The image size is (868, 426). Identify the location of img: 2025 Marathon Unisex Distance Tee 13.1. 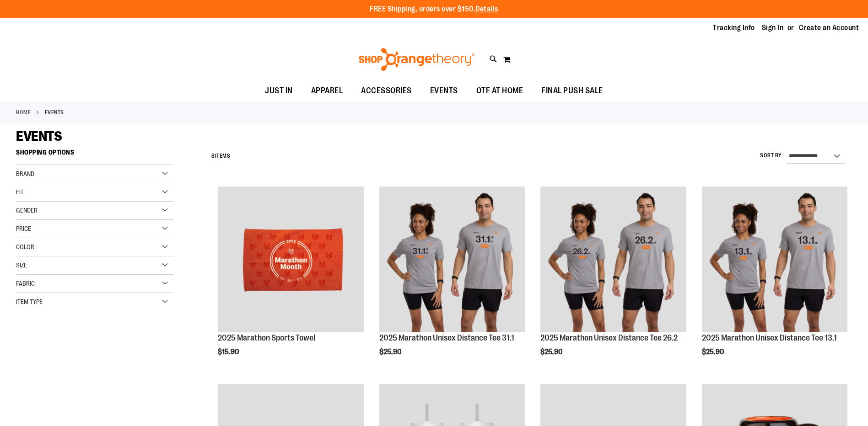
(774, 259).